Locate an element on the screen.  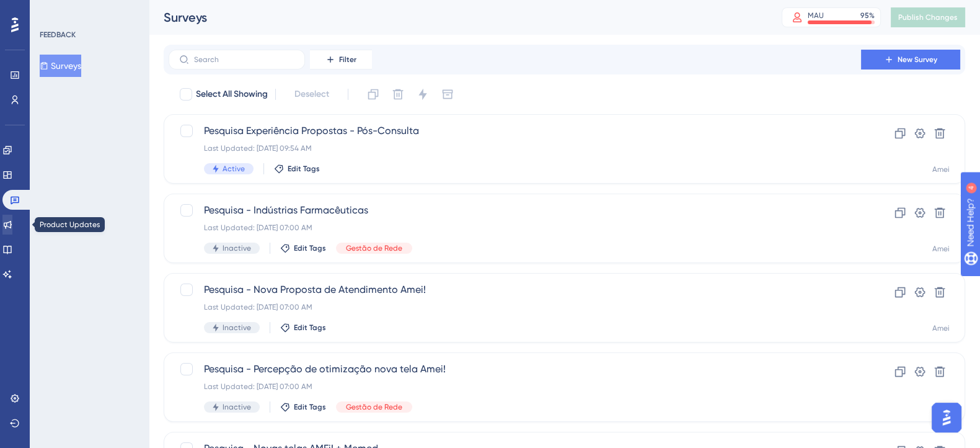
span: New Survey is located at coordinates (918, 59).